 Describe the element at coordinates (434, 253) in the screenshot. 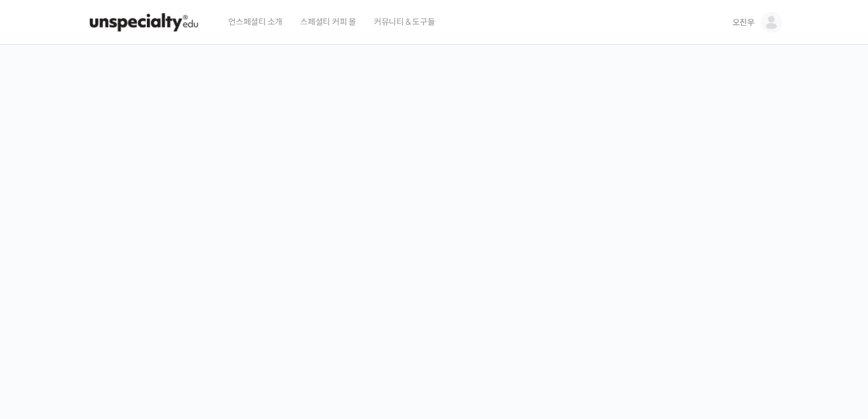

I see `p: 시간과 장소에 구애받지 않고, 검증된 커리큘럼으로` at that location.